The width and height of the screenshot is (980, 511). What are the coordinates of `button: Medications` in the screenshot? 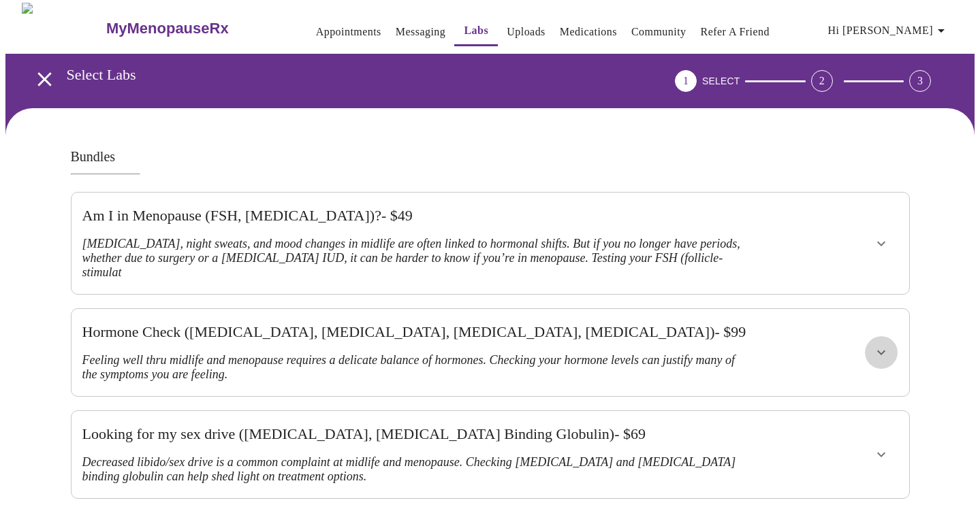 It's located at (589, 32).